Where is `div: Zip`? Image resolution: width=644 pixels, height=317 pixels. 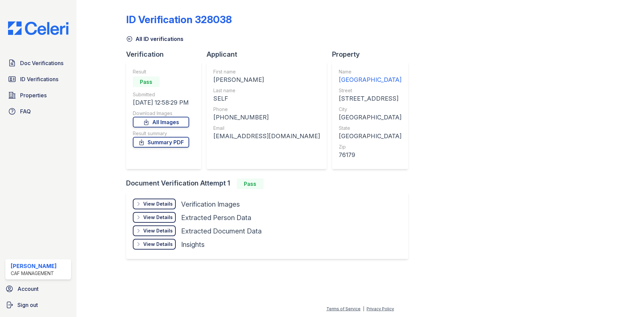
div: Zip is located at coordinates (370, 147).